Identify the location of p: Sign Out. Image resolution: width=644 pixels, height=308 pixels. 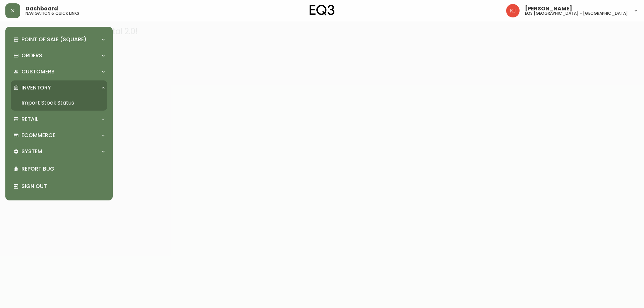
(63, 187).